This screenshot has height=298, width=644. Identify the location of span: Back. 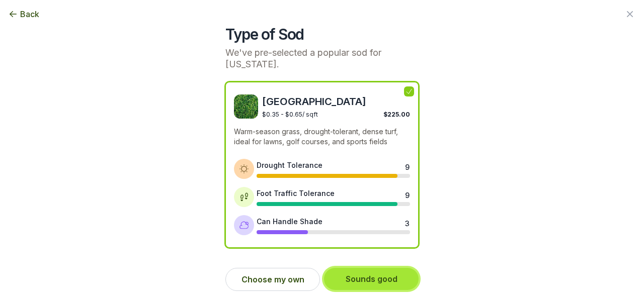
(30, 14).